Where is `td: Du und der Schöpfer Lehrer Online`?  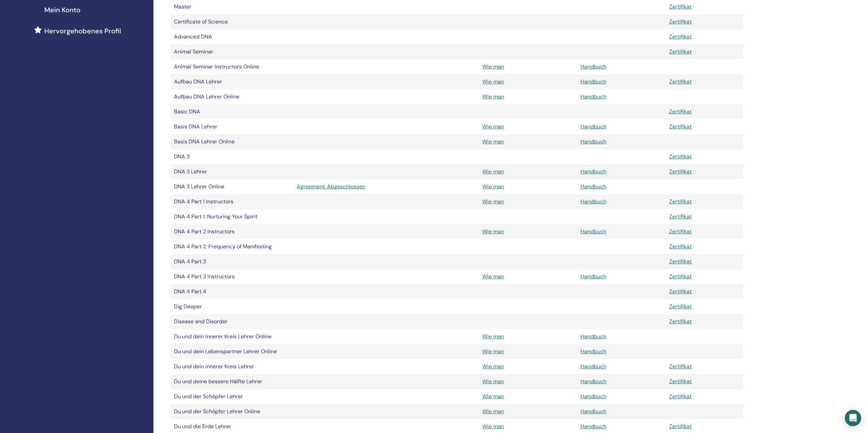 td: Du und der Schöpfer Lehrer Online is located at coordinates (232, 412).